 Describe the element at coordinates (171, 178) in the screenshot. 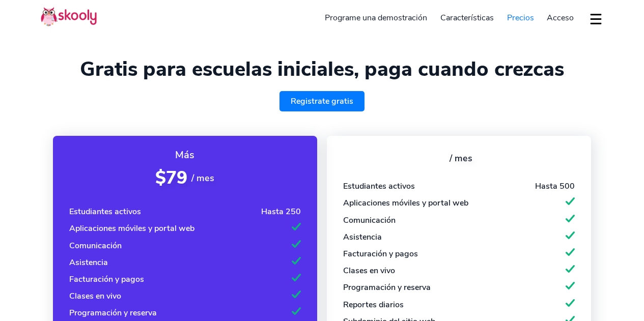

I see `span: $79` at that location.